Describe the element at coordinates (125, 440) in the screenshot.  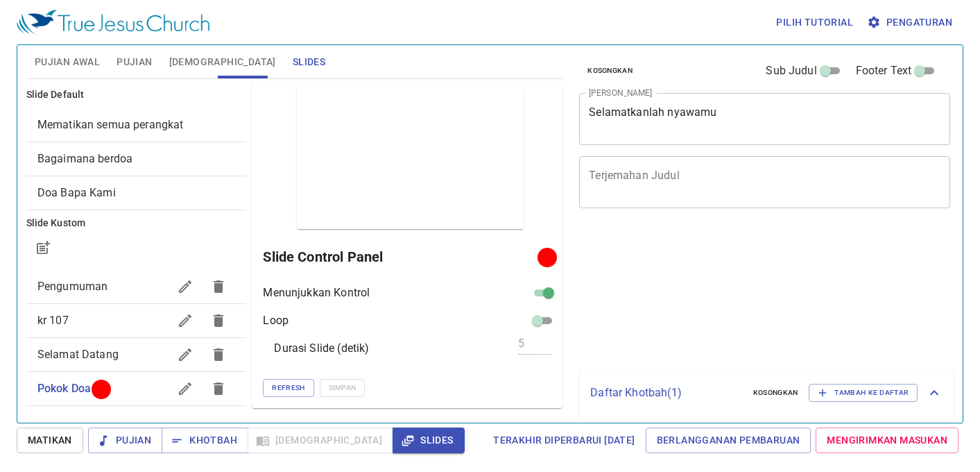
I see `button: Pujian` at that location.